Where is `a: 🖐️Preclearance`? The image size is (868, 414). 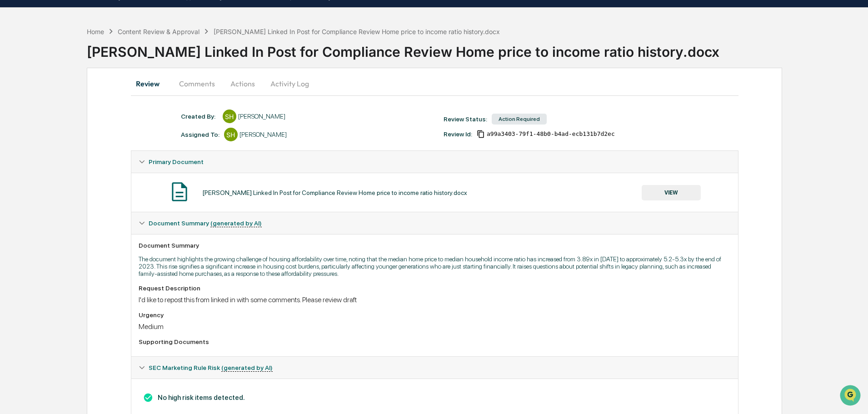
a: 🖐️Preclearance is located at coordinates (34, 119).